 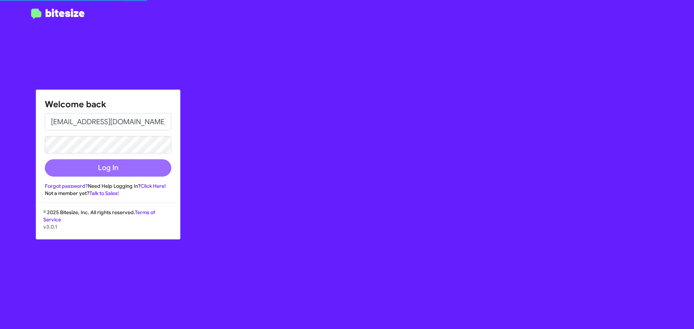 What do you see at coordinates (108, 104) in the screenshot?
I see `h1: Welcome back` at bounding box center [108, 104].